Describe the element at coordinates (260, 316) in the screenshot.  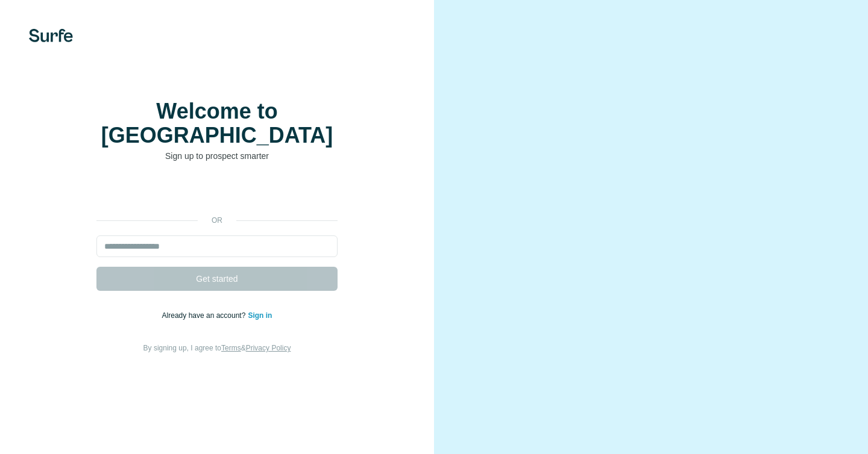
I see `a: Sign in` at that location.